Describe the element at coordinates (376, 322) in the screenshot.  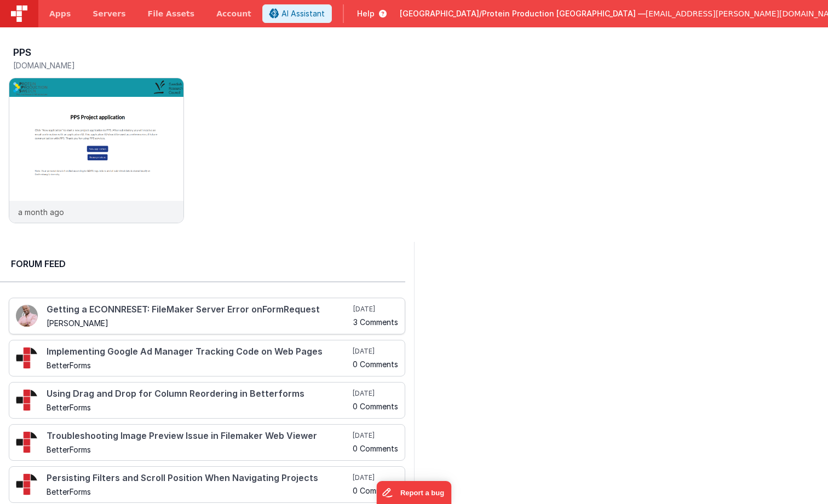
I see `h5: 3 Comments` at that location.